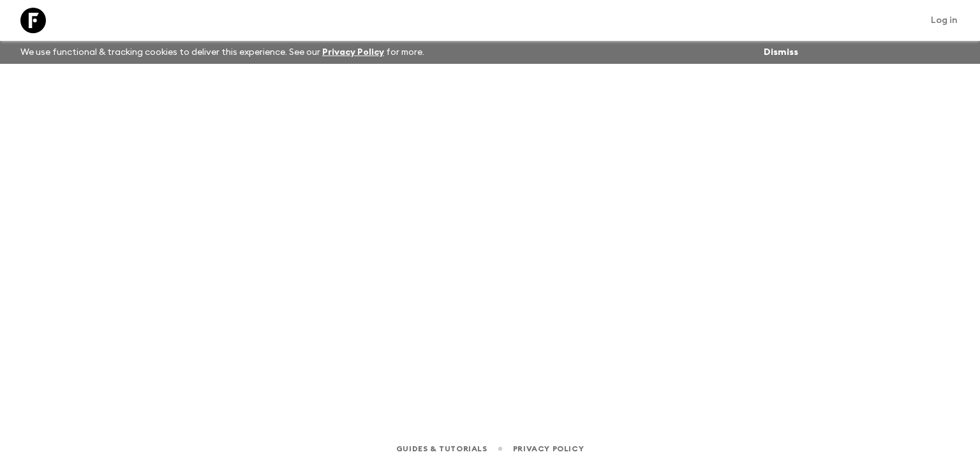 This screenshot has width=980, height=466. Describe the element at coordinates (222, 53) in the screenshot. I see `p: We use functional & tracking cookies to deliver this experience. See our for more.` at that location.